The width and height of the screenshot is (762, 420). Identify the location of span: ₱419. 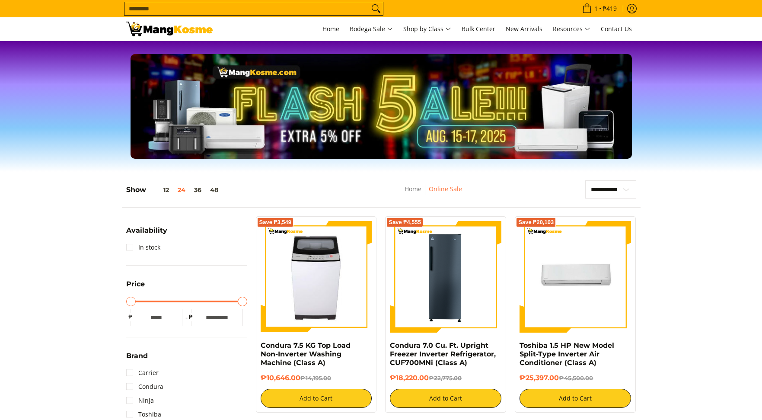
(609, 9).